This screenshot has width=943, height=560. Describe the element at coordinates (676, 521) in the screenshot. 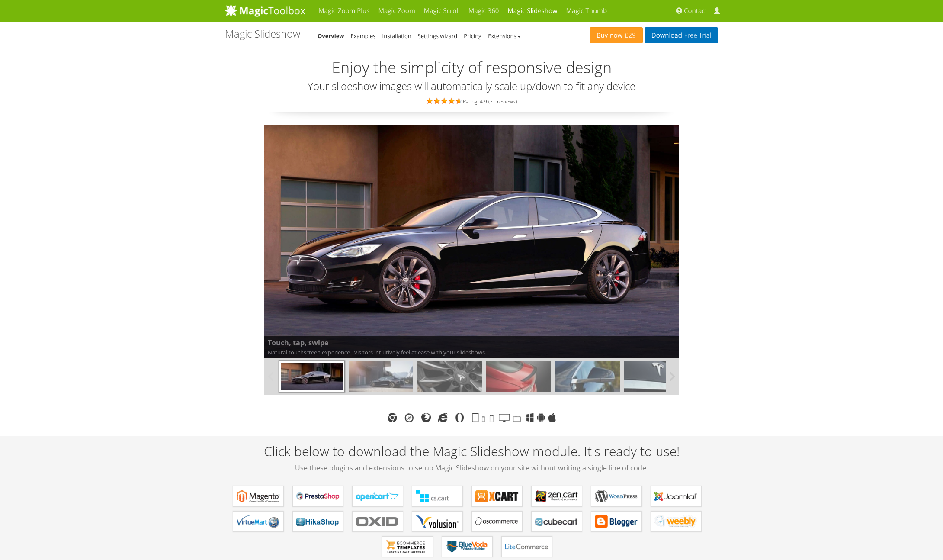

I see `a: Magic Slideshow for Weebly` at that location.